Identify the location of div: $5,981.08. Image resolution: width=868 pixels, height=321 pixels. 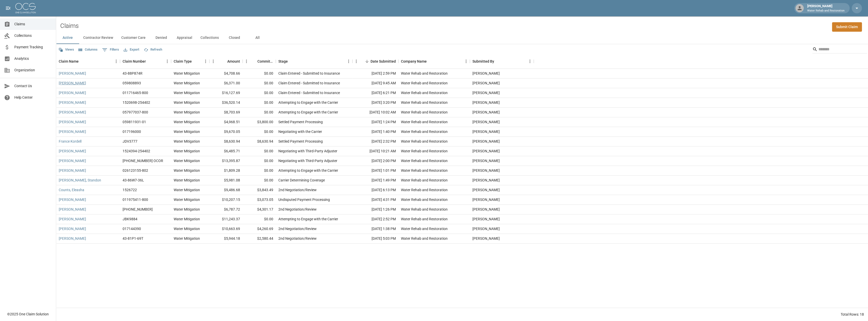
(226, 180).